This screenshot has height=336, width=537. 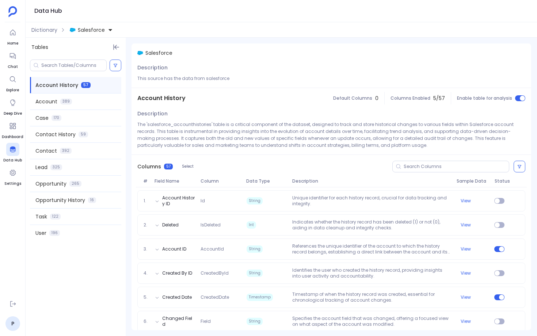 What do you see at coordinates (12, 137) in the screenshot?
I see `span: Dashboard` at bounding box center [12, 137].